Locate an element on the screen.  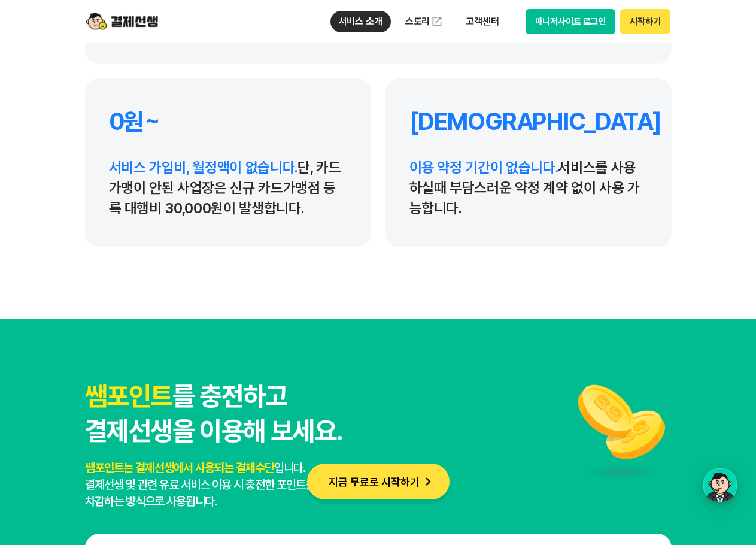
p: 단, 카드가맹이 안된 사업장은 신규 카드가맹점 등록 대행비 30,000원이 발생합니다. is located at coordinates (228, 188).